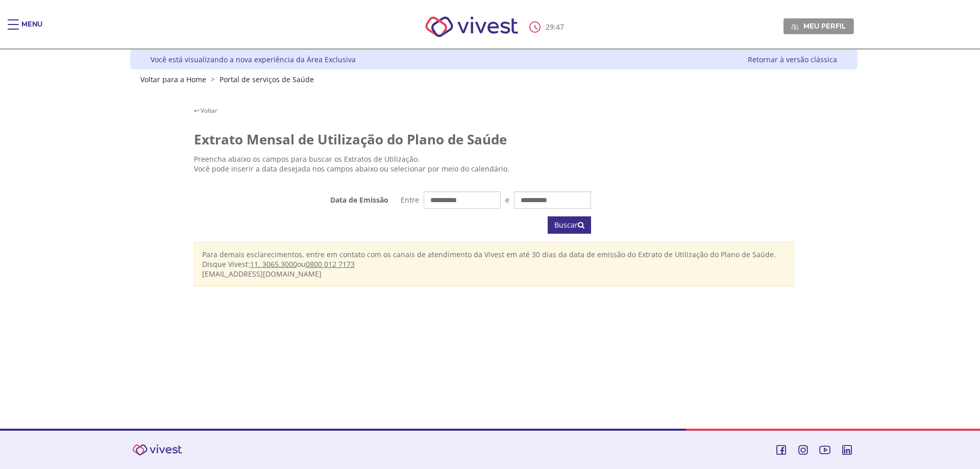  Describe the element at coordinates (824, 26) in the screenshot. I see `span: Meu perfil` at that location.